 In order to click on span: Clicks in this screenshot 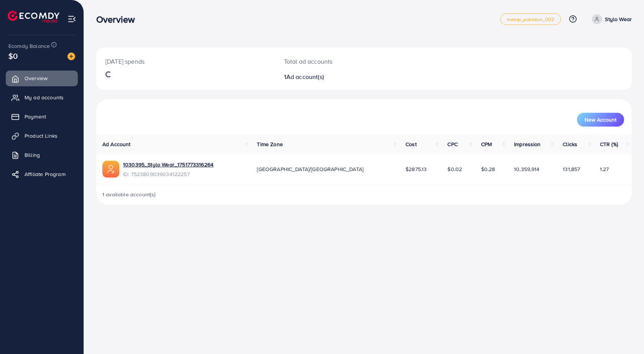, I will do `click(570, 144)`.